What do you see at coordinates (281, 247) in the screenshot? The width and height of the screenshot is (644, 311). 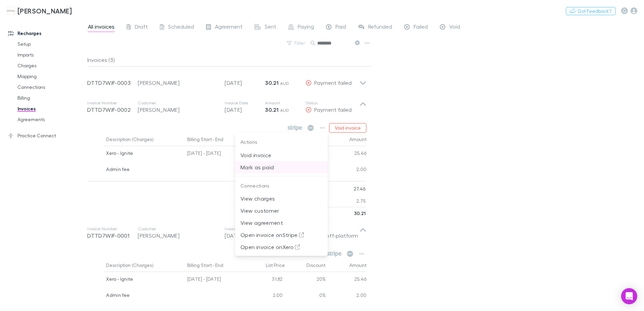 I see `li: Open invoice onXero` at bounding box center [281, 247].